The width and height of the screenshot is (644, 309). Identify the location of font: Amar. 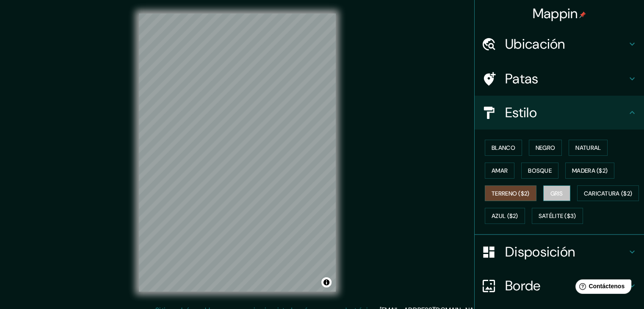
(499, 171).